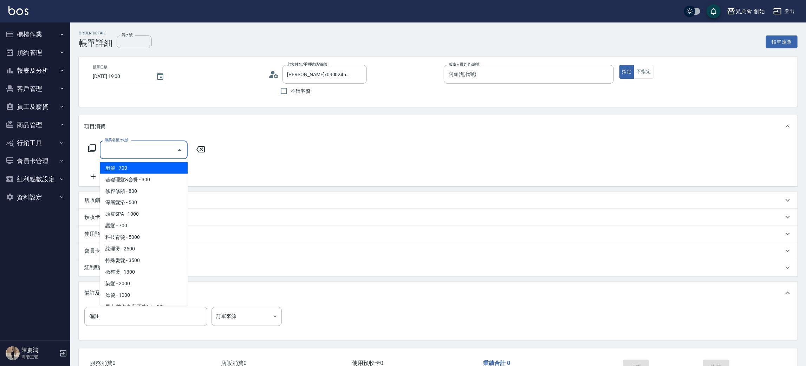  I want to click on p: 高階主管, so click(39, 357).